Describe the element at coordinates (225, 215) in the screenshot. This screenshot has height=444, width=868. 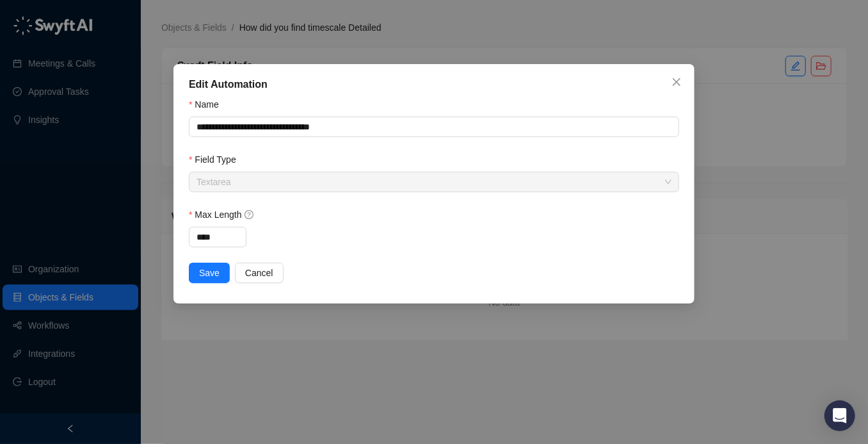
I see `label: Max Length` at that location.